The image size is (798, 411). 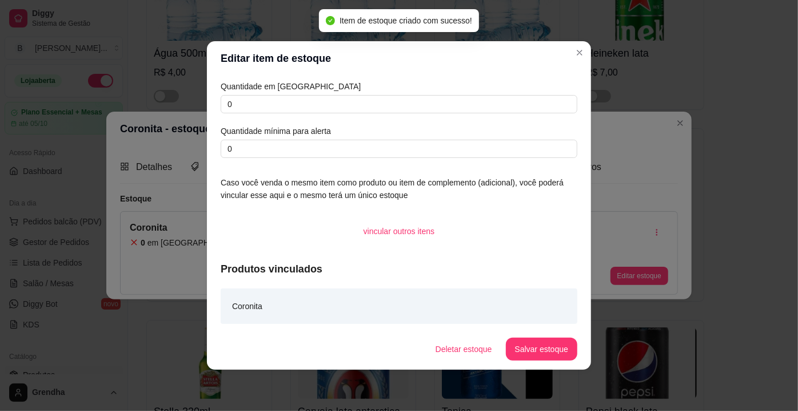 What do you see at coordinates (399, 58) in the screenshot?
I see `header: Editar item de estoque` at bounding box center [399, 58].